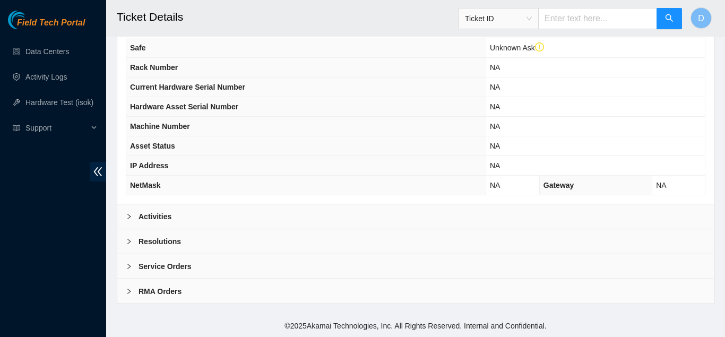  What do you see at coordinates (184, 107) in the screenshot?
I see `span: Hardware Asset Serial Number` at bounding box center [184, 107].